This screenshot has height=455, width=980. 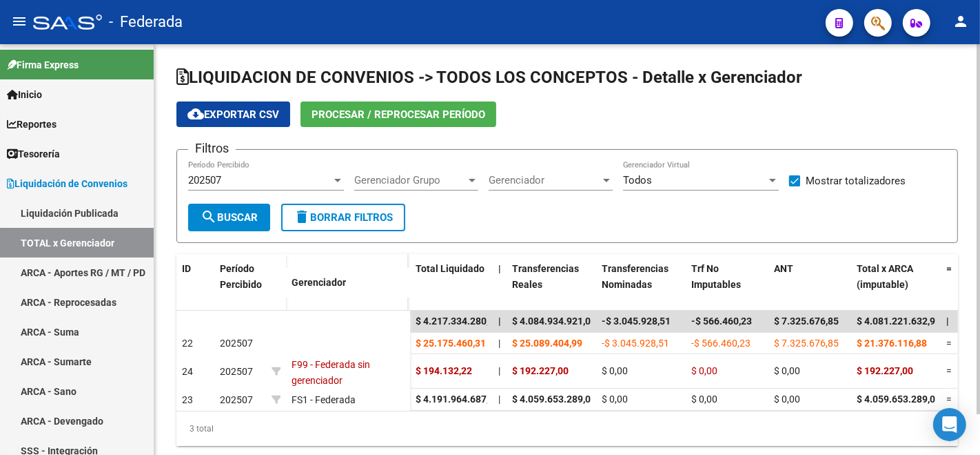 I want to click on span: Gerenciador Grupo, so click(x=410, y=180).